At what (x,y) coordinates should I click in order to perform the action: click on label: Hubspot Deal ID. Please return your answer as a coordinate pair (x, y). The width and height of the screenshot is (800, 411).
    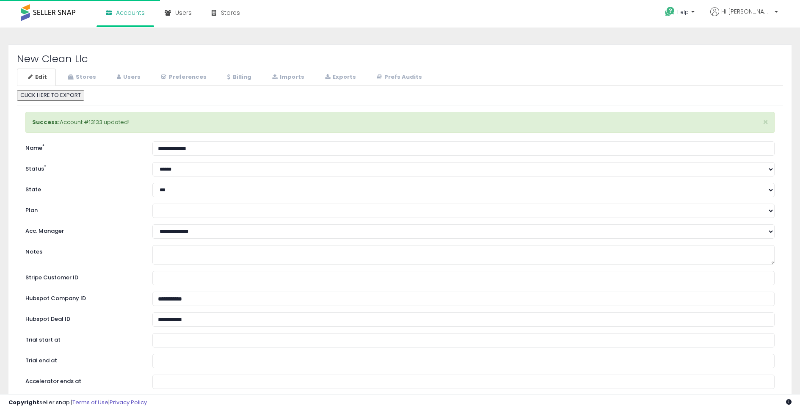
    Looking at the image, I should click on (83, 318).